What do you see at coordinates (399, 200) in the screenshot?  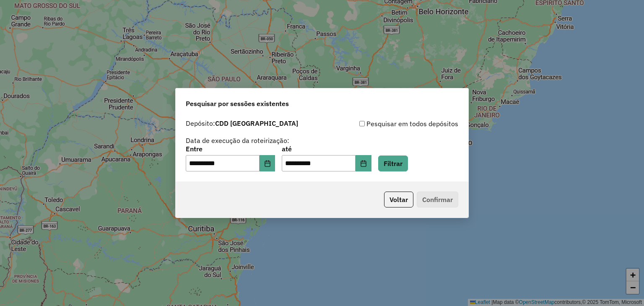 I see `button: Voltar` at bounding box center [399, 200].